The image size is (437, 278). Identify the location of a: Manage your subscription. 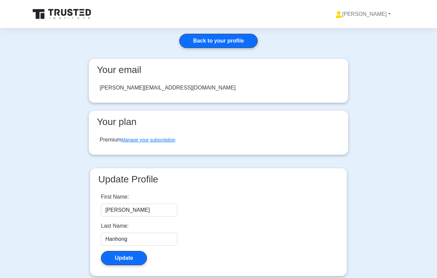
(148, 140).